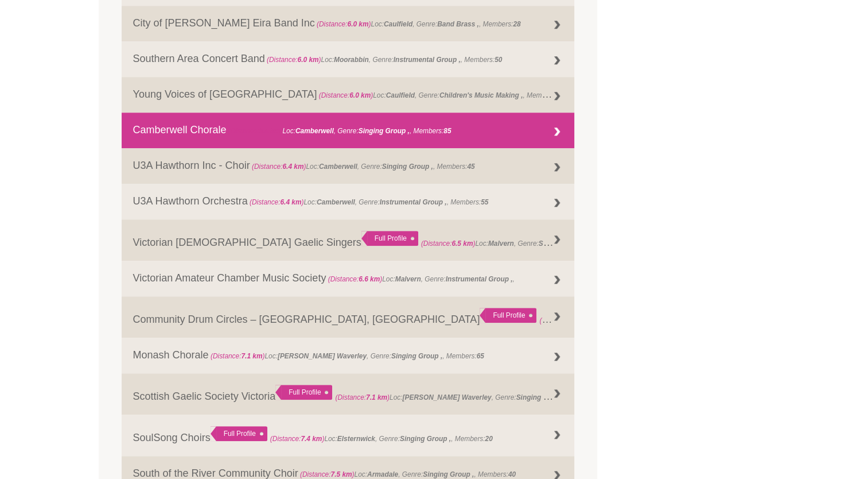 This screenshot has height=479, width=868. What do you see at coordinates (458, 24) in the screenshot?
I see `strong: Band Brass ,` at bounding box center [458, 24].